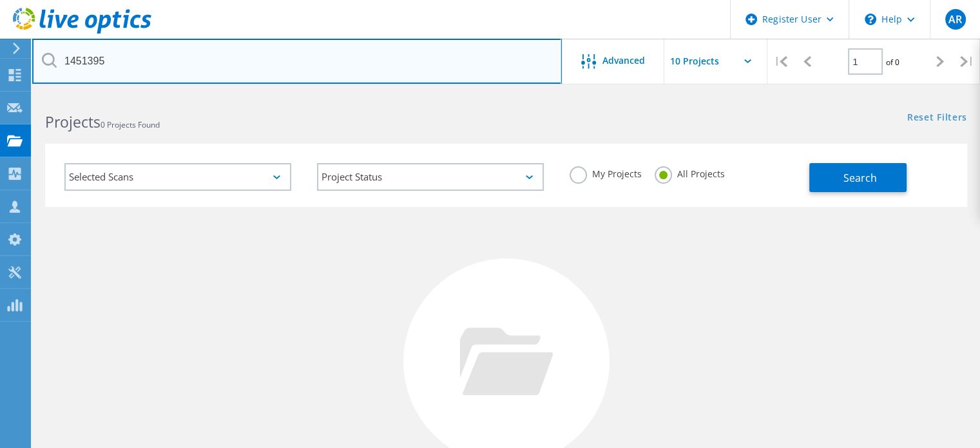  What do you see at coordinates (130, 124) in the screenshot?
I see `span: 0 Projects Found` at bounding box center [130, 124].